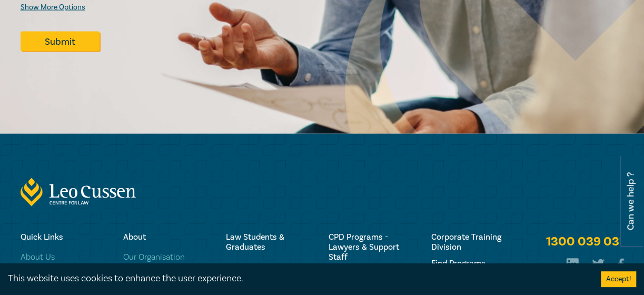 Image resolution: width=644 pixels, height=295 pixels. What do you see at coordinates (585, 242) in the screenshot?
I see `a: 1300 039 031` at bounding box center [585, 242].